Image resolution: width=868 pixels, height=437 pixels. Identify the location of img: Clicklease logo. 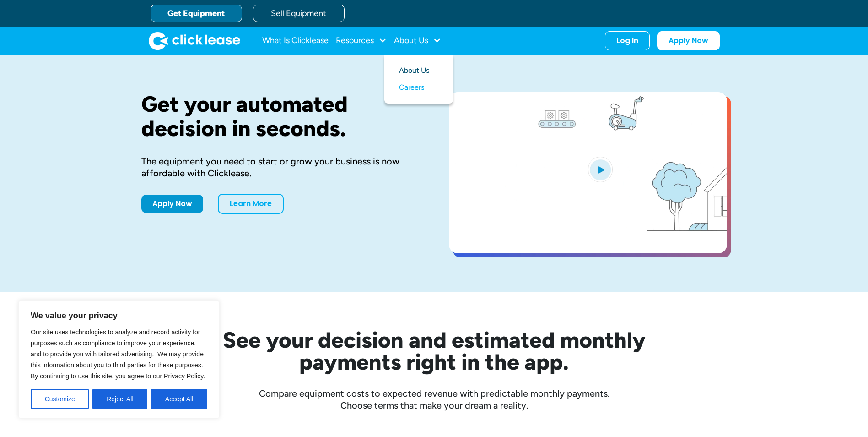
(194, 41).